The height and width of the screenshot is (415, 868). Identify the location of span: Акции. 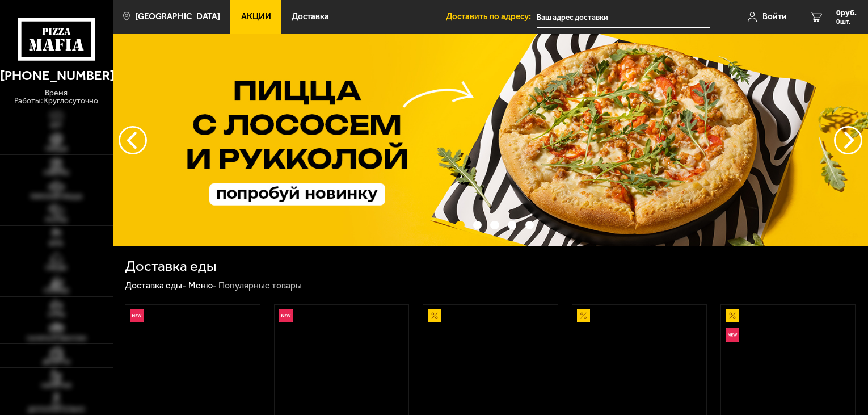
(256, 16).